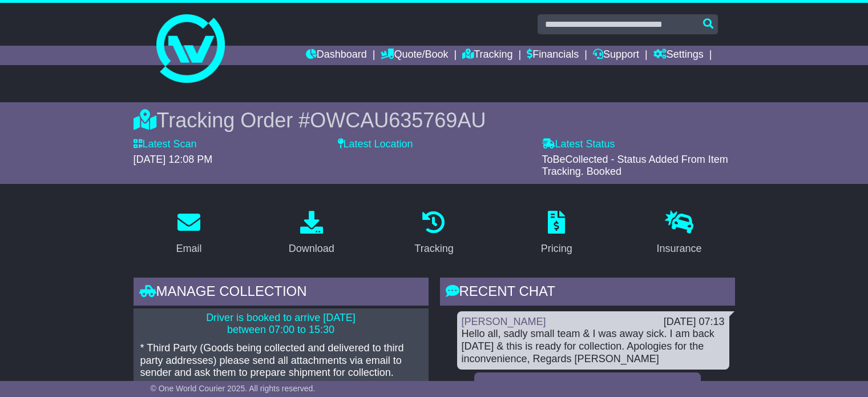 The image size is (868, 397). What do you see at coordinates (312, 248) in the screenshot?
I see `div: Download` at bounding box center [312, 248].